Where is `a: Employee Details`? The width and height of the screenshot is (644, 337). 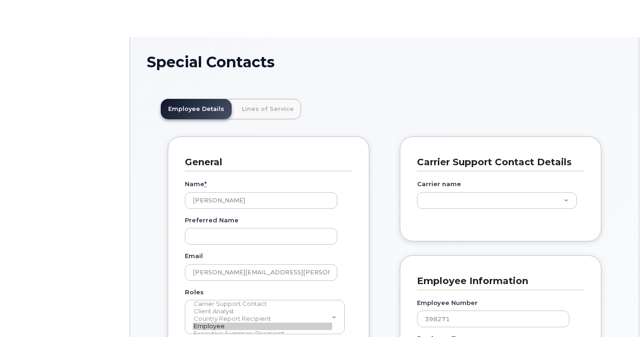
a: Employee Details is located at coordinates (196, 109).